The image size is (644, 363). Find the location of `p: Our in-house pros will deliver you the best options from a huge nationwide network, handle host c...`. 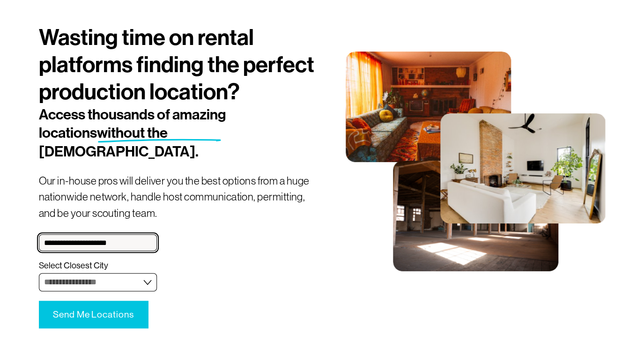

p: Our in-house pros will deliver you the best options from a huge nationwide network, handle host c... is located at coordinates (181, 197).